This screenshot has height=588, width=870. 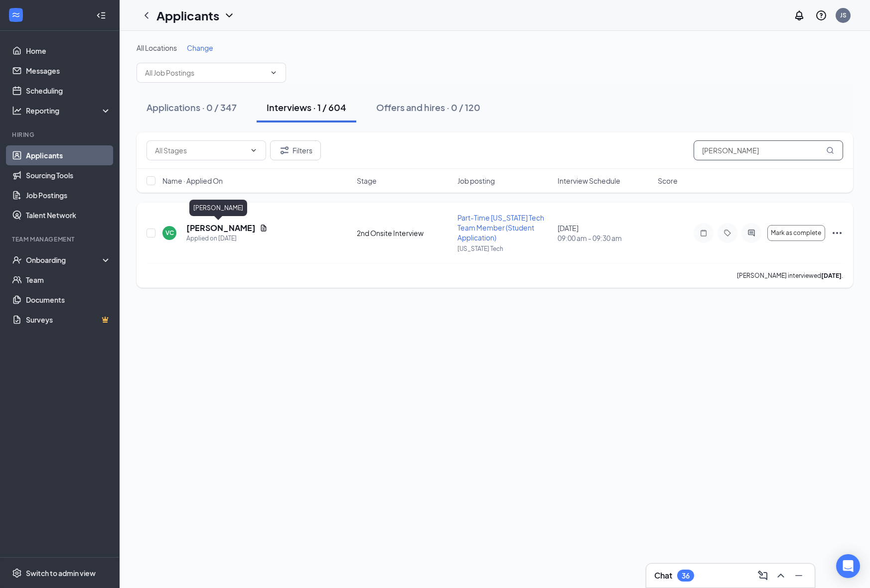 What do you see at coordinates (475, 180) in the screenshot?
I see `span: Job posting` at bounding box center [475, 180].